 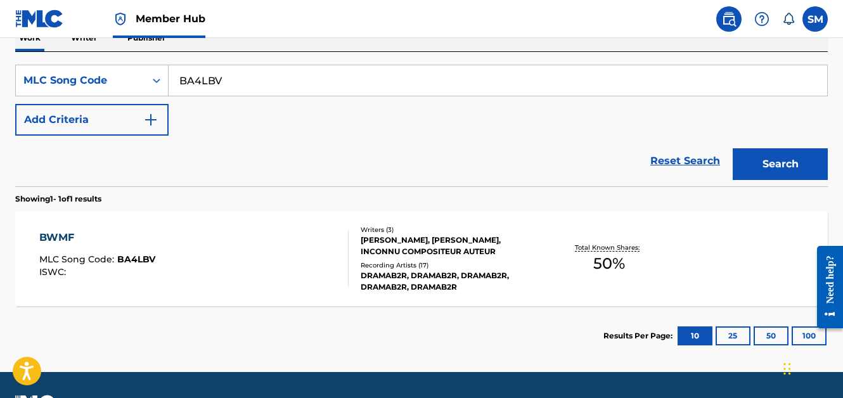 What do you see at coordinates (729, 19) in the screenshot?
I see `img: search` at bounding box center [729, 19].